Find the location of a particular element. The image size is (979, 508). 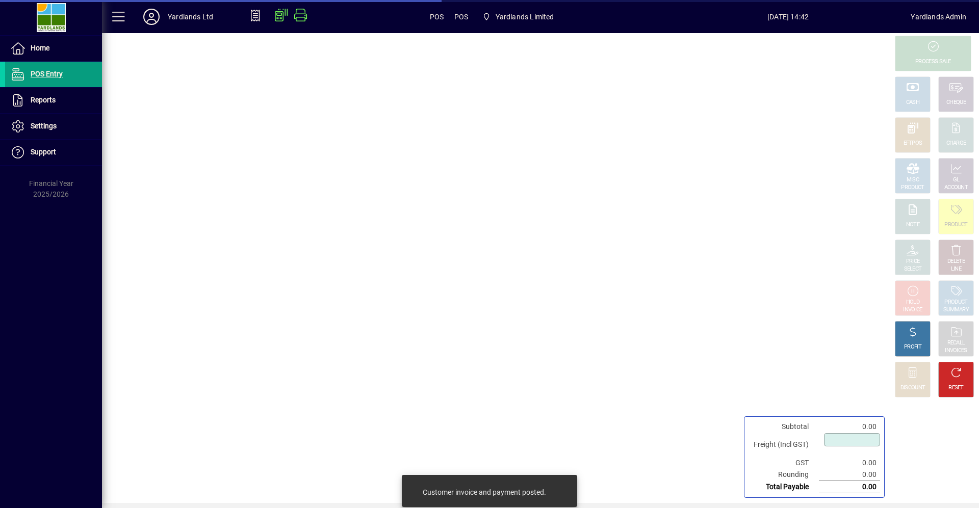

div: GL is located at coordinates (956, 180).